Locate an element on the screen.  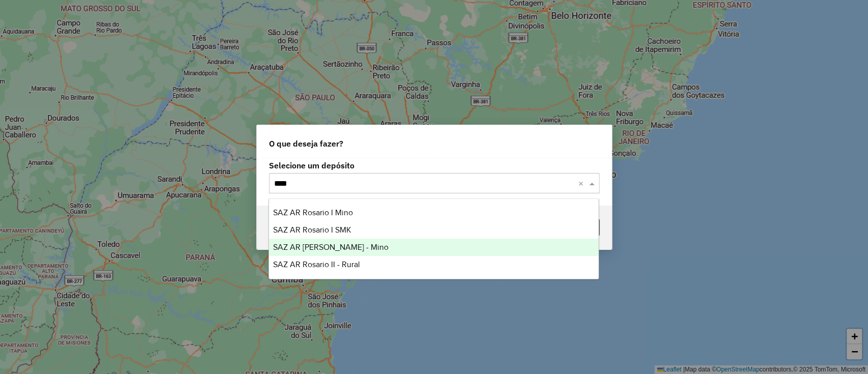
span: SAZ AR Rosario II - Rural is located at coordinates (316, 264).